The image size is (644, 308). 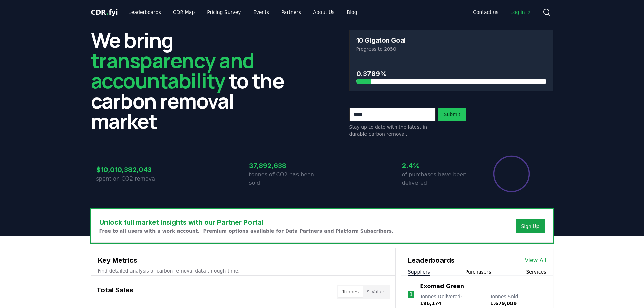 What do you see at coordinates (261, 12) in the screenshot?
I see `a: Events` at bounding box center [261, 12].